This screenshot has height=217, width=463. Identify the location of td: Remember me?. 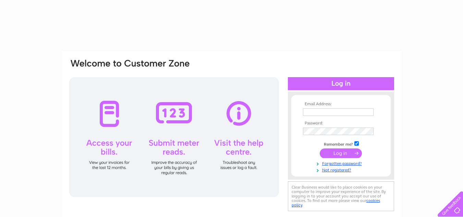
(341, 144).